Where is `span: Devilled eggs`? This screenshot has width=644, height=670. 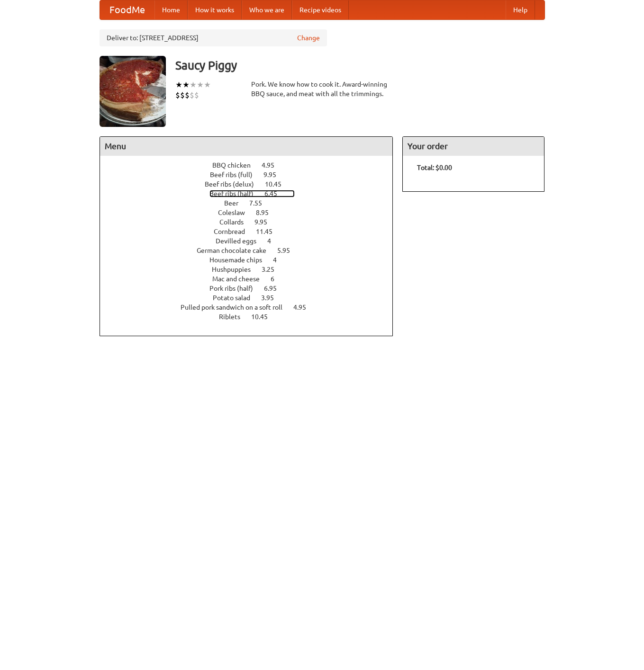 span: Devilled eggs is located at coordinates (241, 241).